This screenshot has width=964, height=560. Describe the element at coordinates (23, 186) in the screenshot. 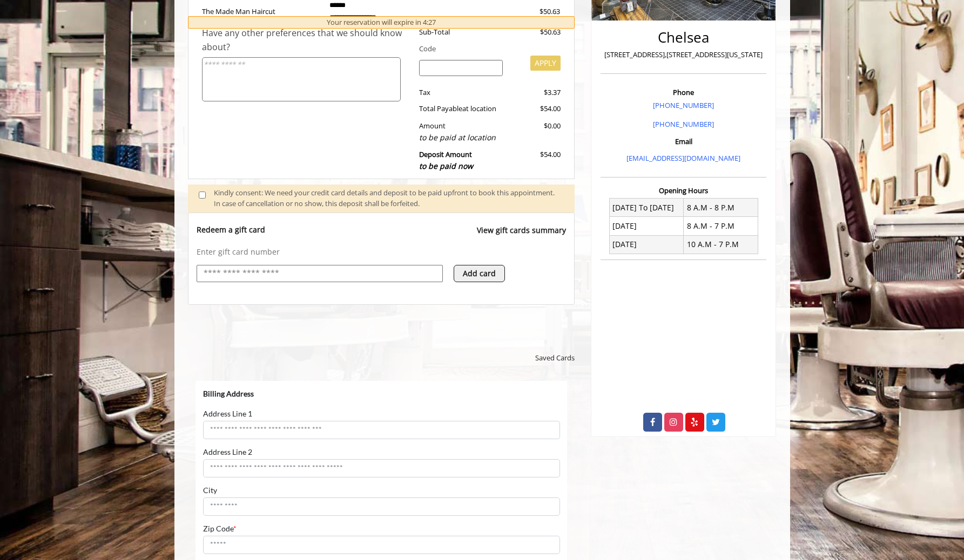

I see `label: Country` at that location.